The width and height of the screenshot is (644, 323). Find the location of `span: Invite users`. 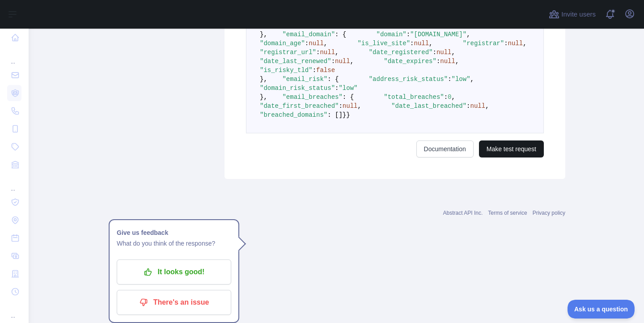

span: Invite users is located at coordinates (578, 14).